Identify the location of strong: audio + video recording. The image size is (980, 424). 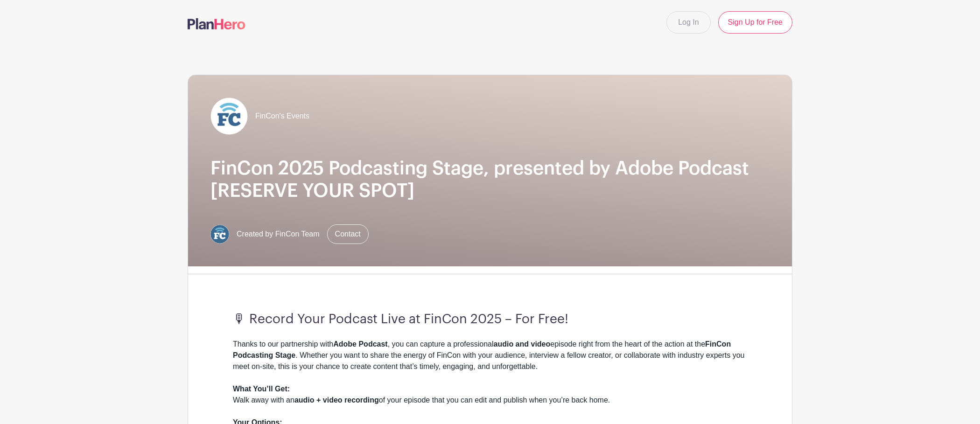
(336, 400).